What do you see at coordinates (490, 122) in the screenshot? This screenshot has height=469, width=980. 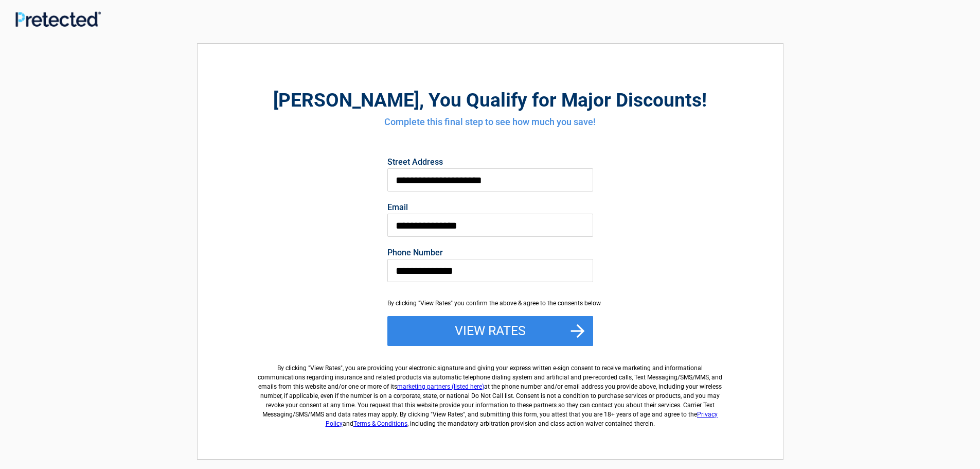 I see `h4: Complete this final step to see how much you save!` at bounding box center [490, 122].